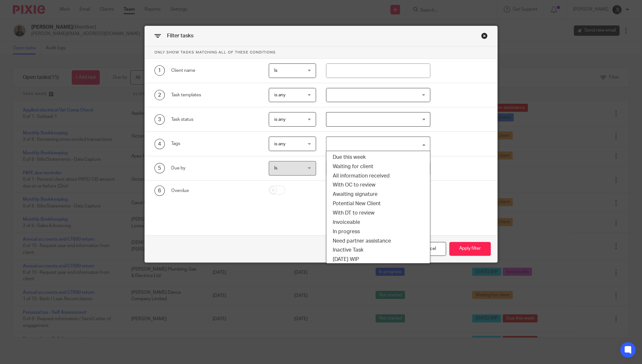 Image resolution: width=642 pixels, height=364 pixels. I want to click on div: 1, so click(160, 71).